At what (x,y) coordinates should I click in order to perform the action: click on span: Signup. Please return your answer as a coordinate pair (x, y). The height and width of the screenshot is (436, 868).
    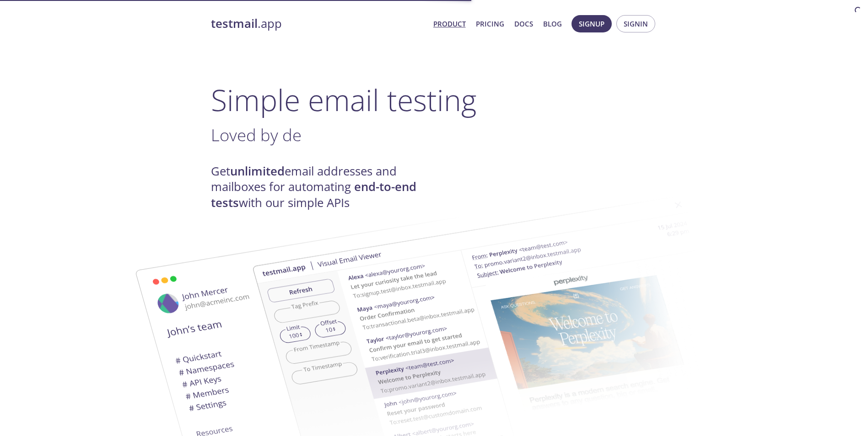
    Looking at the image, I should click on (591, 24).